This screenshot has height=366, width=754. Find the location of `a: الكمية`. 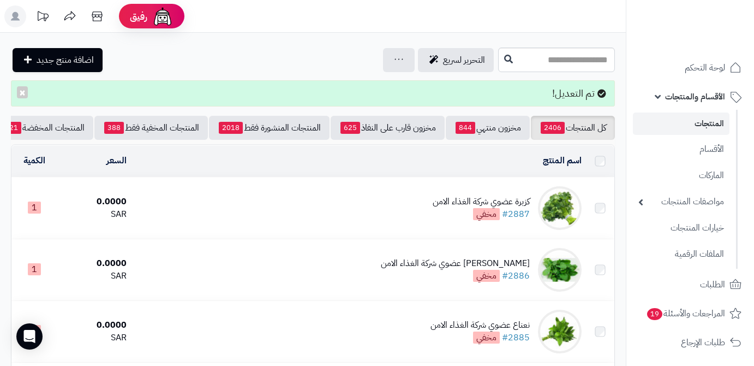

a: الكمية is located at coordinates (34, 161).